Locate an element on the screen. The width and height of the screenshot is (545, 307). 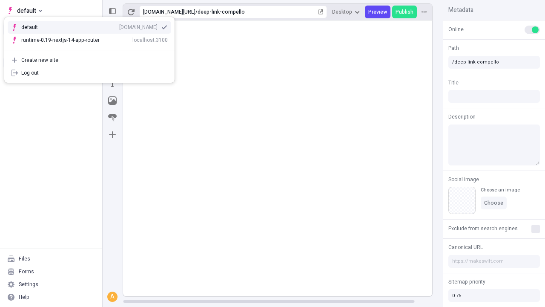
button: Text is located at coordinates (112, 83).